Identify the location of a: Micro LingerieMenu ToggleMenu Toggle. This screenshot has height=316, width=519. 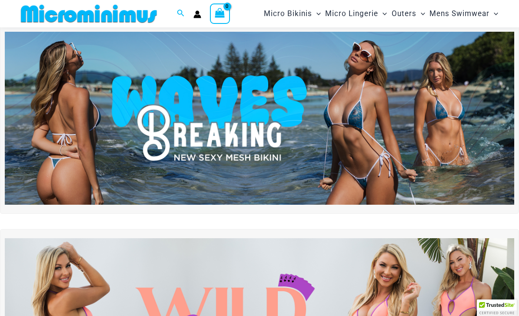
(356, 13).